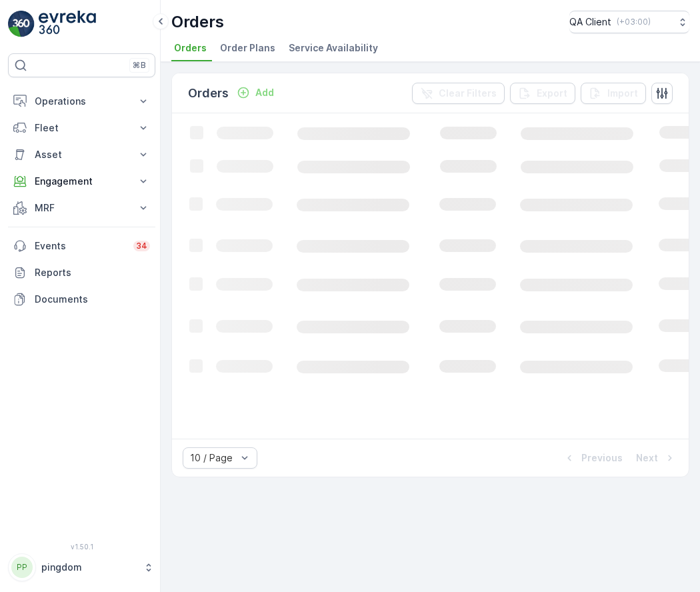  I want to click on p: Import, so click(622, 93).